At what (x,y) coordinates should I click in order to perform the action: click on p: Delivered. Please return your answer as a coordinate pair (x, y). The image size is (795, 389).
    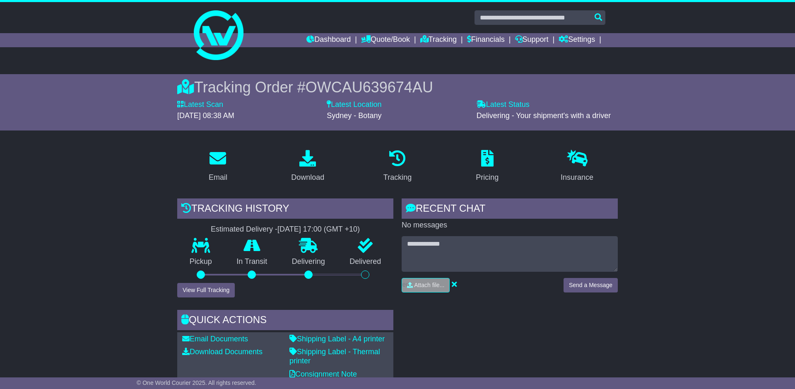
    Looking at the image, I should click on (366, 262).